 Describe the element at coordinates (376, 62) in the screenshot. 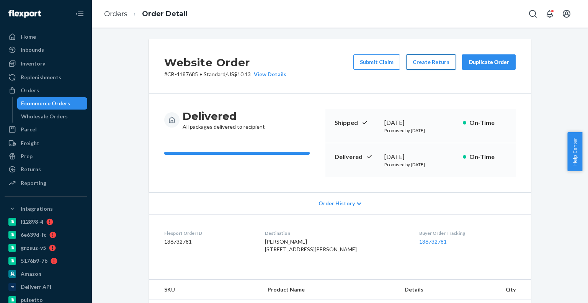

I see `button: Submit Claim` at that location.